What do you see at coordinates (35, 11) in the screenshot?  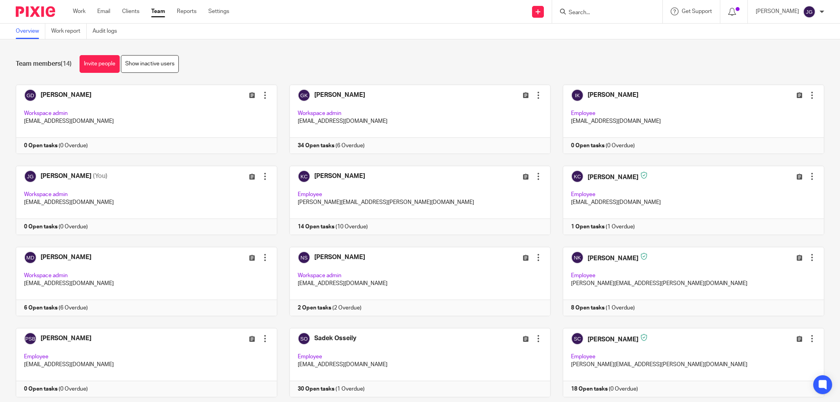 I see `img: Pixie` at bounding box center [35, 11].